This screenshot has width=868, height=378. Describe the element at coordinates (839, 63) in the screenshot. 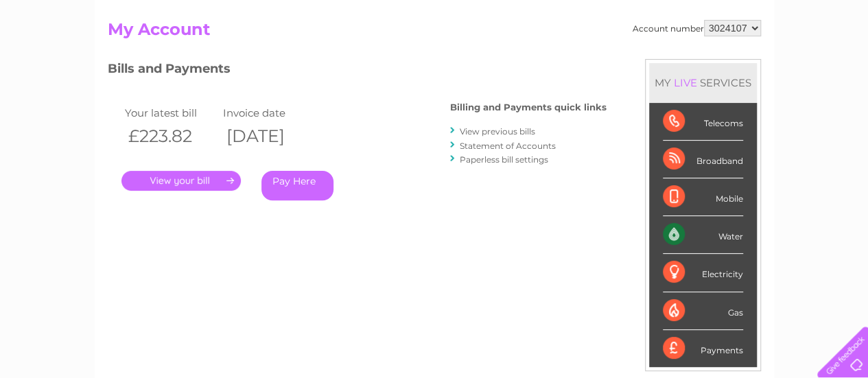

I see `a: Log out` at that location.